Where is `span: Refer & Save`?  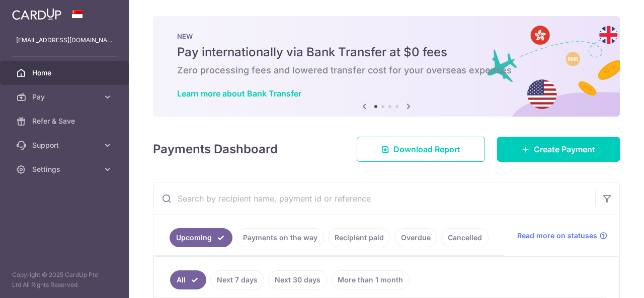 span: Refer & Save is located at coordinates (65, 121).